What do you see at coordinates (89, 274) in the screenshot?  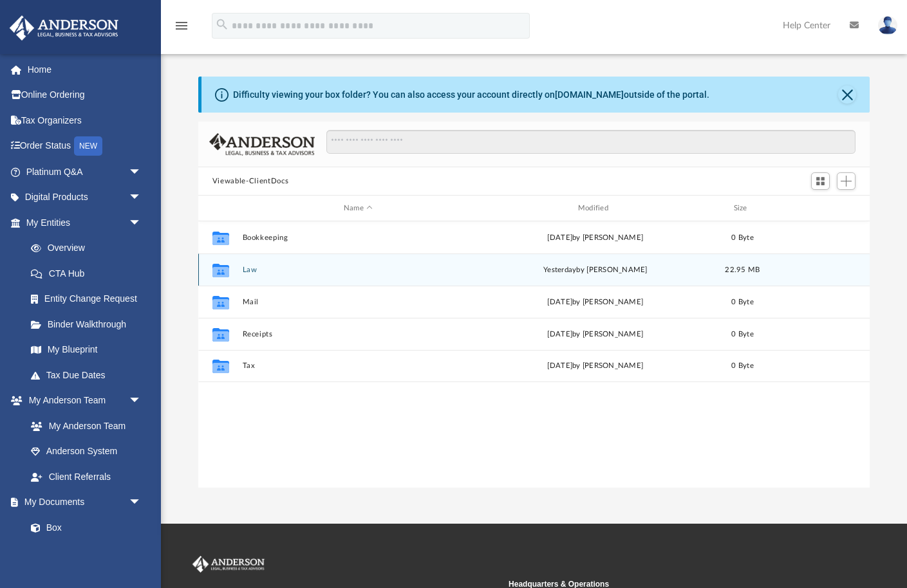 I see `a: CTA Hub` at bounding box center [89, 274].